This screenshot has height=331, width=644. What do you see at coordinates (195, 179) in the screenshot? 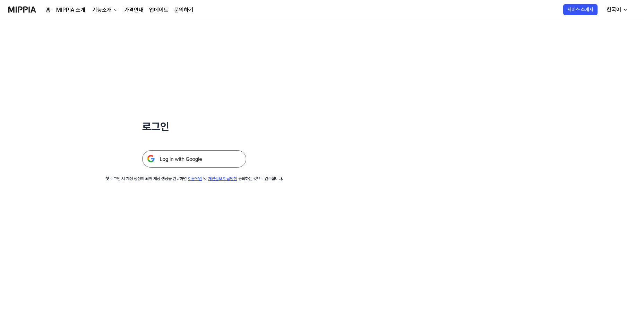
I see `a: 이용약관` at bounding box center [195, 179].